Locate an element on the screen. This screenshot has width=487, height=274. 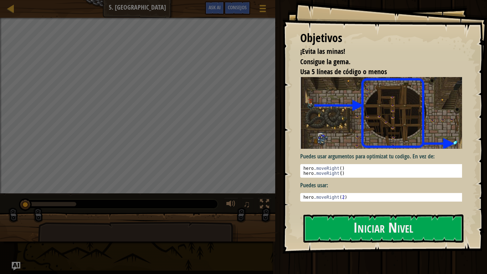
li: Consigue la gema. is located at coordinates (376, 62).